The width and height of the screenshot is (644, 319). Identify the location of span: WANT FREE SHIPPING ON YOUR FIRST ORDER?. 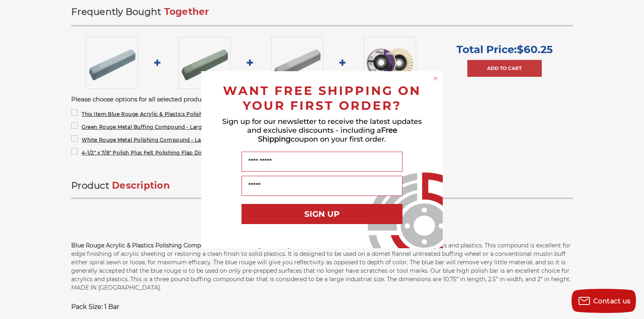
(322, 98).